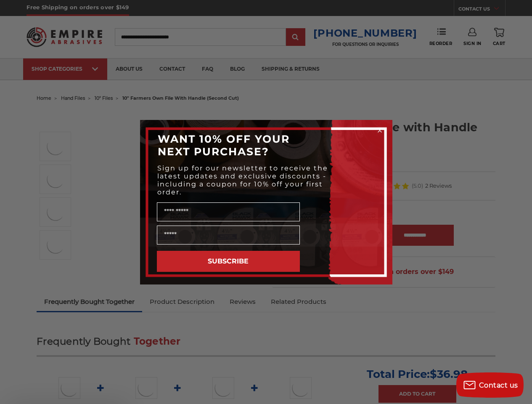 Image resolution: width=532 pixels, height=404 pixels. Describe the element at coordinates (228, 235) in the screenshot. I see `input: Email` at that location.